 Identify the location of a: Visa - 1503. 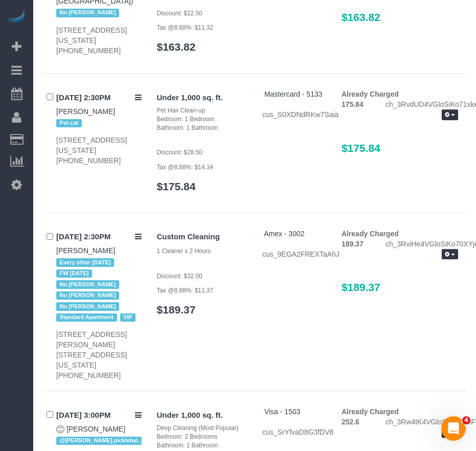
(282, 411).